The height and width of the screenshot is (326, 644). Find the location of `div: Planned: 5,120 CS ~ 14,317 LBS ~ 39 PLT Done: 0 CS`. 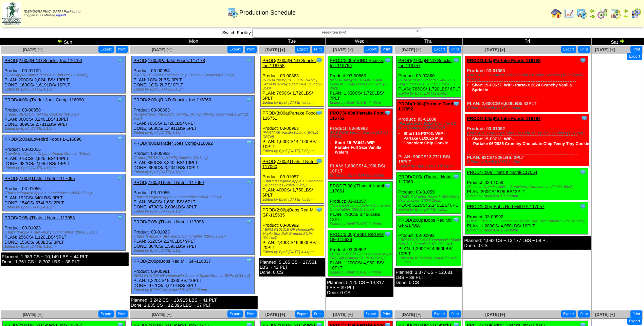

div: Planned: 5,120 CS ~ 14,317 LBS ~ 39 PLT Done: 0 CS is located at coordinates (360, 288).